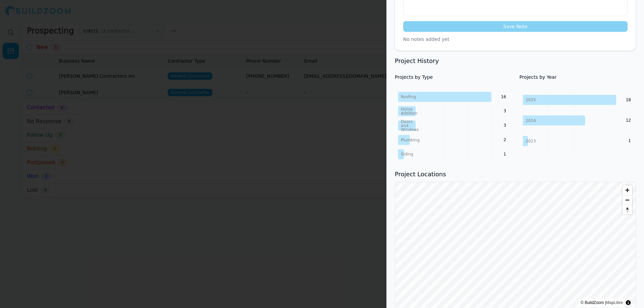 The image size is (644, 308). Describe the element at coordinates (628, 120) in the screenshot. I see `text: 12` at that location.